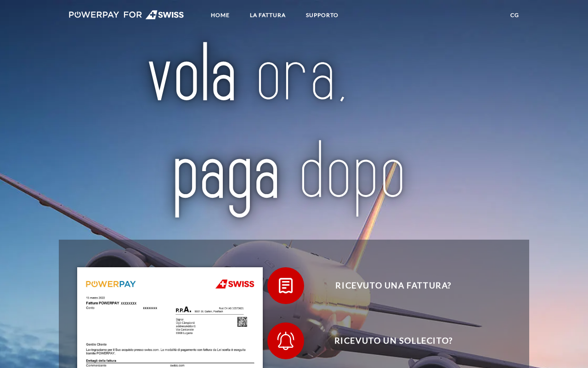  I want to click on a: LA FATTURA, so click(268, 15).